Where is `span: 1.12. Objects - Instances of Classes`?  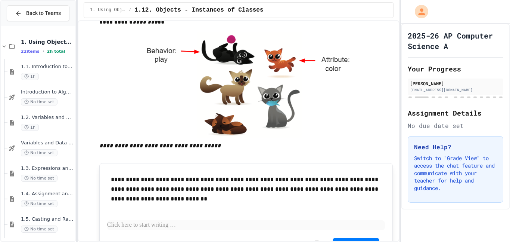
span: 1.12. Objects - Instances of Classes is located at coordinates (199, 10).